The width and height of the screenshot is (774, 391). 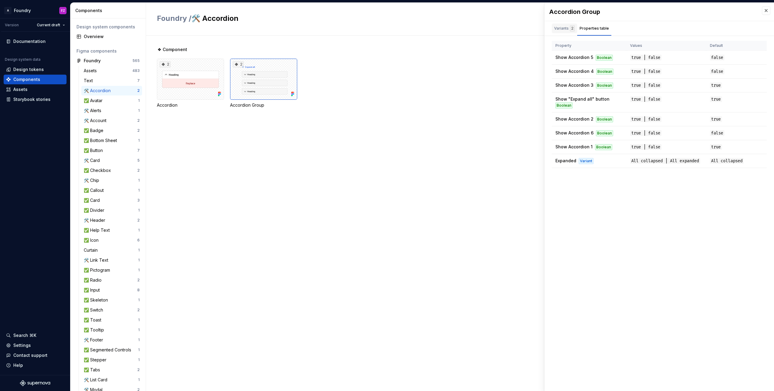 What do you see at coordinates (174, 18) in the screenshot?
I see `span: Foundry /` at bounding box center [174, 18].